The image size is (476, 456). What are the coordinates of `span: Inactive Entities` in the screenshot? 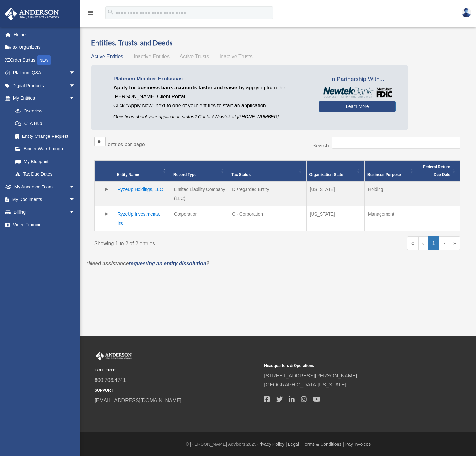 It's located at (151, 57).